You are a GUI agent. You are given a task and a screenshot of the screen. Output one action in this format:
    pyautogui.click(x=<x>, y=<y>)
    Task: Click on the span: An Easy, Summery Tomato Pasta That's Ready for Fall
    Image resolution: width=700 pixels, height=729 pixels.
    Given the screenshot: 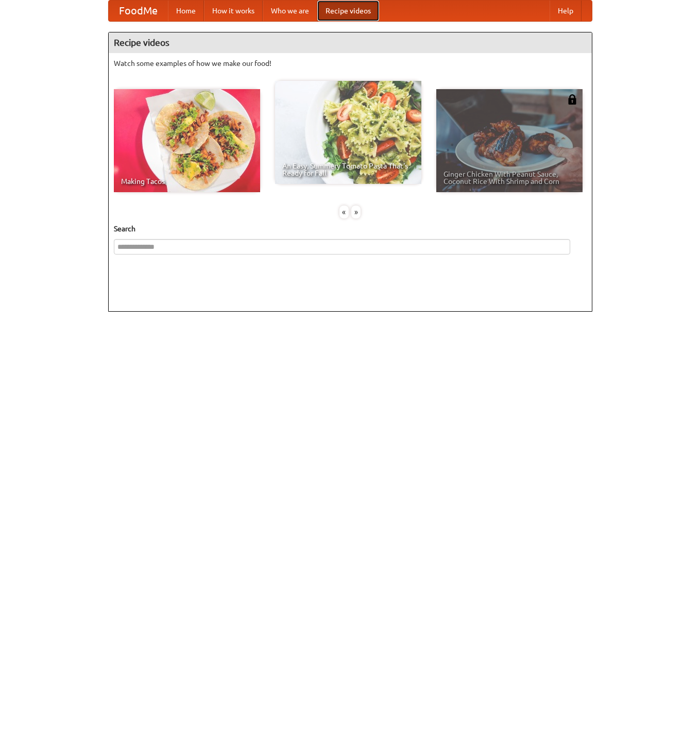 What is the action you would take?
    pyautogui.click(x=348, y=169)
    